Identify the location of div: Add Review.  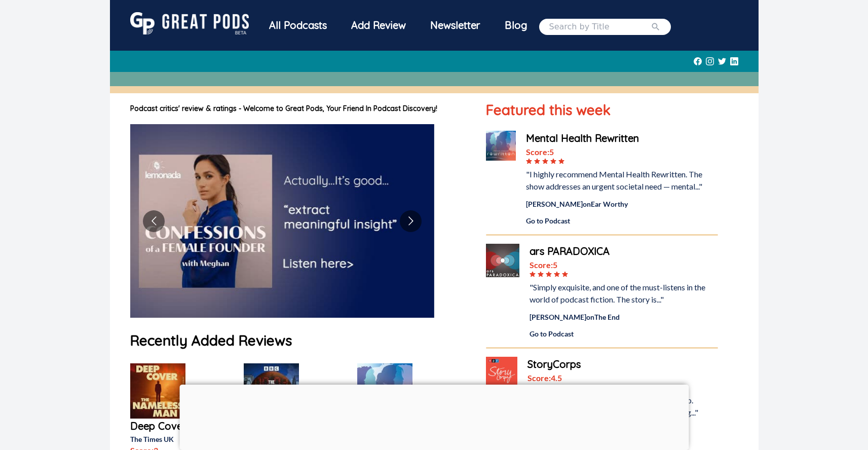
(379, 25).